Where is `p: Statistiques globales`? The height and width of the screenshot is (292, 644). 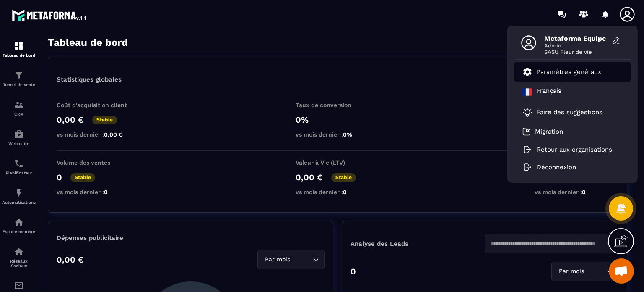 p: Statistiques globales is located at coordinates (89, 79).